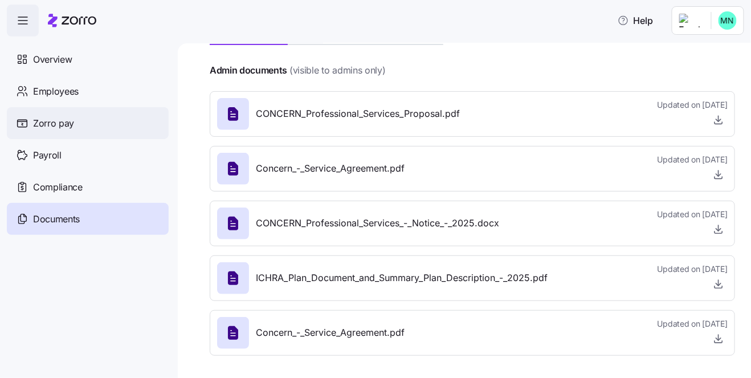 Image resolution: width=751 pixels, height=378 pixels. Describe the element at coordinates (691, 21) in the screenshot. I see `img: Employer logo` at that location.